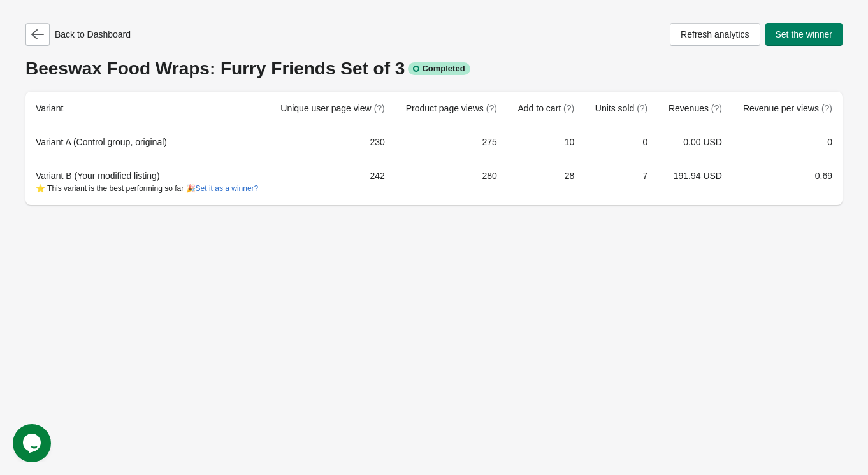 Image resolution: width=868 pixels, height=475 pixels. What do you see at coordinates (805, 35) in the screenshot?
I see `span: Set the winner` at bounding box center [805, 35].